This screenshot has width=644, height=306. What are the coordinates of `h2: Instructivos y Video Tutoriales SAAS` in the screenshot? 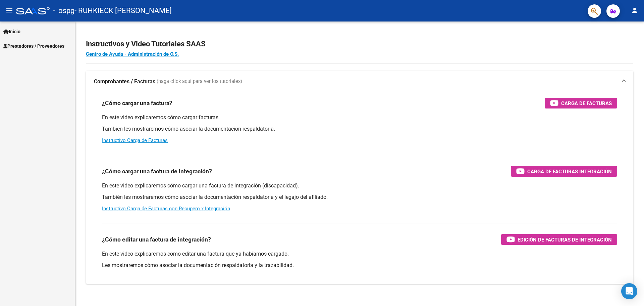 It's located at (360, 44).